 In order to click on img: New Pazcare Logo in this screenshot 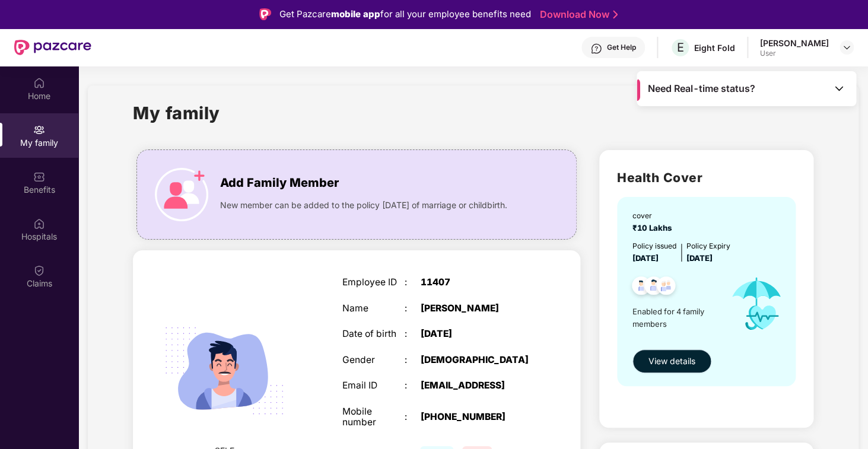, I will do `click(53, 47)`.